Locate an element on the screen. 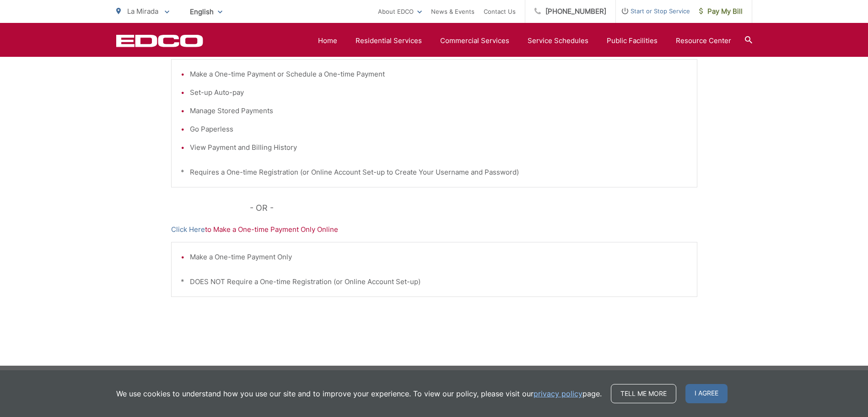 This screenshot has height=417, width=868. span: La Mirada is located at coordinates (142, 11).